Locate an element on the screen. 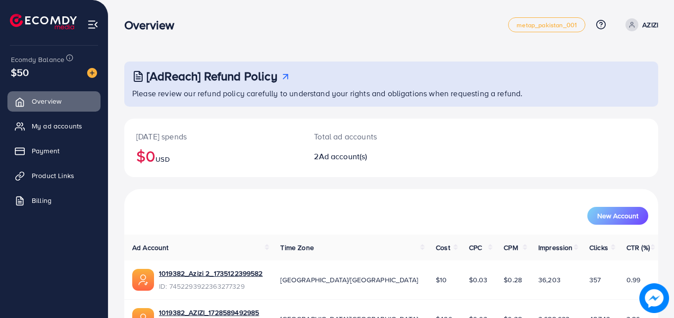 The image size is (674, 318). h2: 2 is located at coordinates (369, 156).